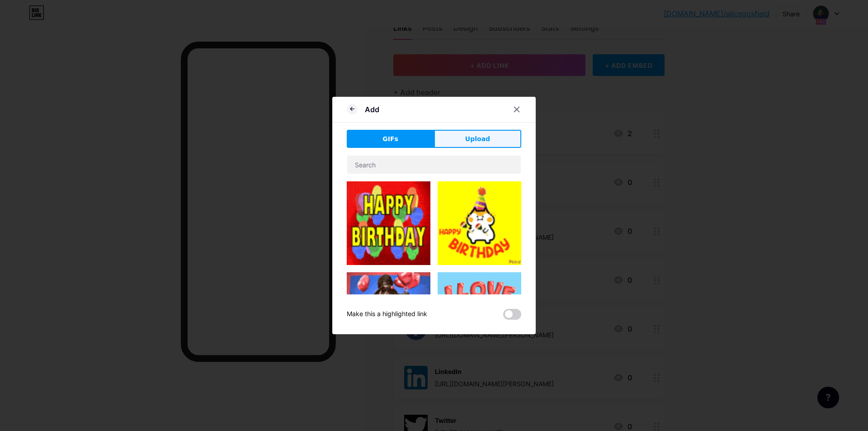 The image size is (868, 431). What do you see at coordinates (387, 315) in the screenshot?
I see `div: Make this a highlighted link` at bounding box center [387, 315].